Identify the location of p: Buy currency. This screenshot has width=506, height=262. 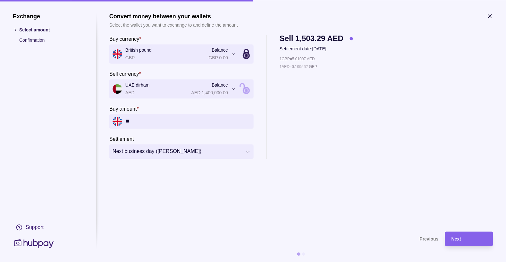
(124, 39).